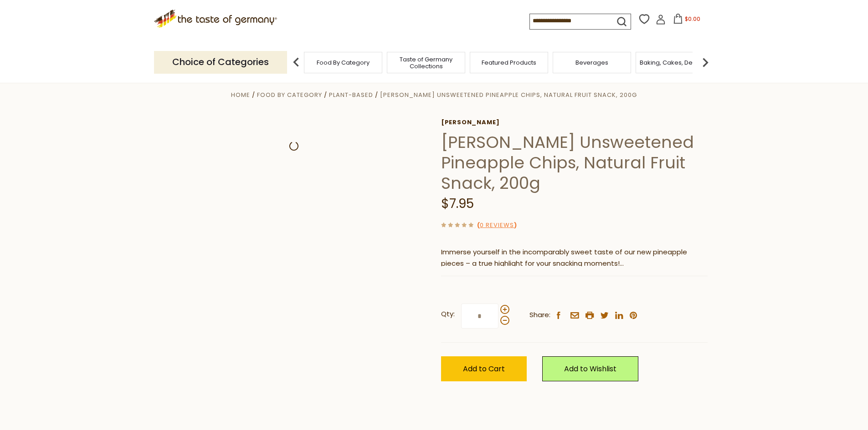 This screenshot has width=868, height=430. What do you see at coordinates (221, 62) in the screenshot?
I see `p: Choice of Categories` at bounding box center [221, 62].